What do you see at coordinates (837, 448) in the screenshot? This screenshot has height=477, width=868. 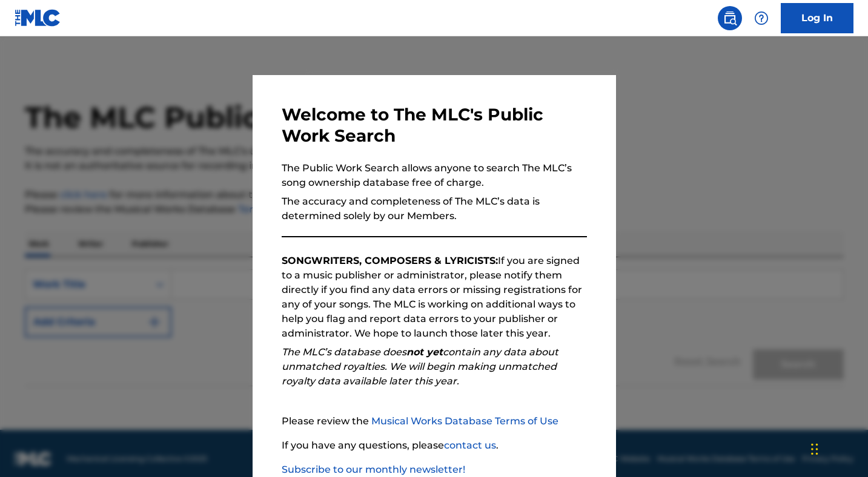 I see `div: Chat Widget` at bounding box center [837, 448].